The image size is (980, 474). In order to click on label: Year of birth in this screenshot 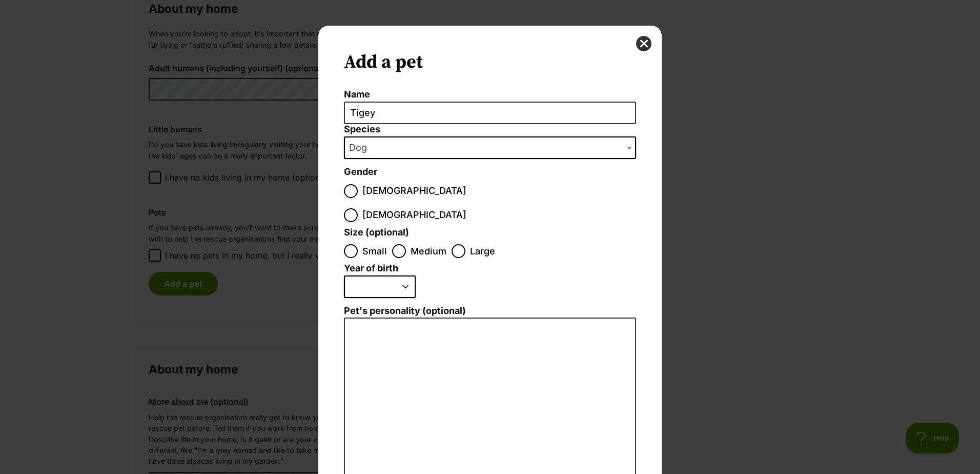, I will do `click(371, 268)`.